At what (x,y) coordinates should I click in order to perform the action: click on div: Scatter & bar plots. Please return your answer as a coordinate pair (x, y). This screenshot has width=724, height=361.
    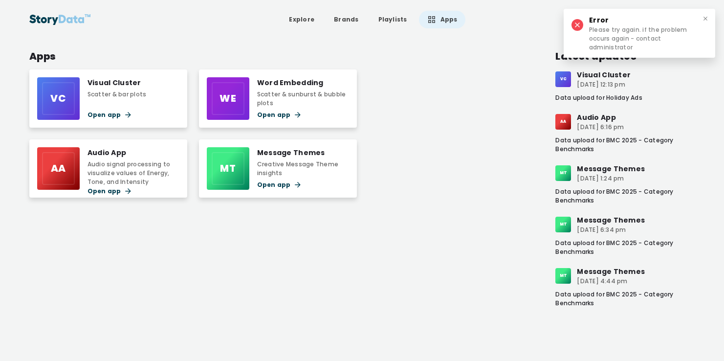
    Looking at the image, I should click on (117, 94).